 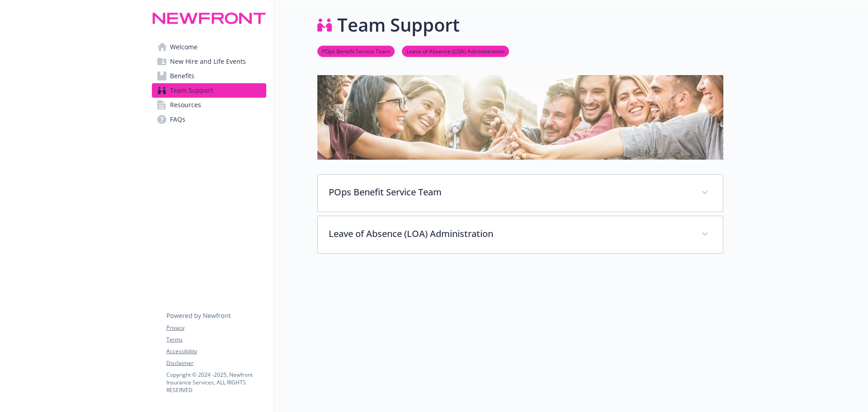 I want to click on a: Privacy, so click(x=216, y=327).